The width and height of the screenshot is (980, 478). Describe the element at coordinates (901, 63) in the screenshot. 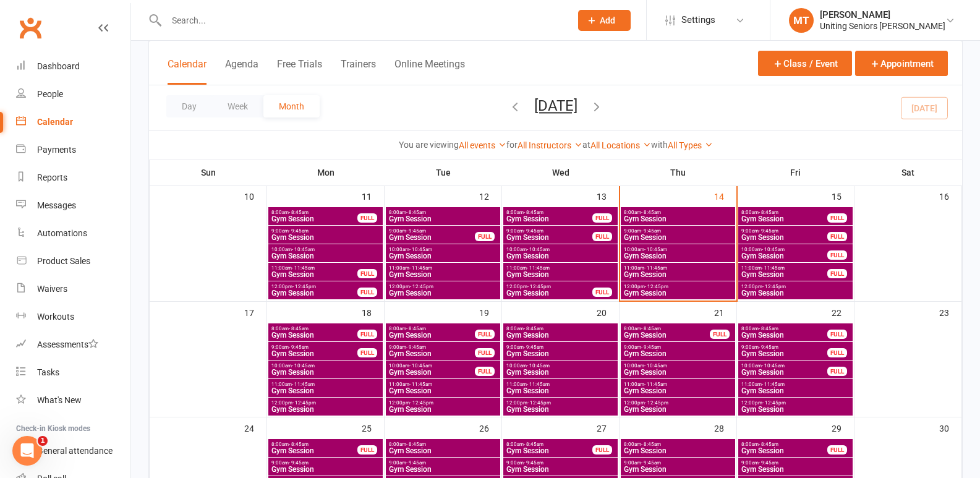

I see `button: Appointment` at that location.